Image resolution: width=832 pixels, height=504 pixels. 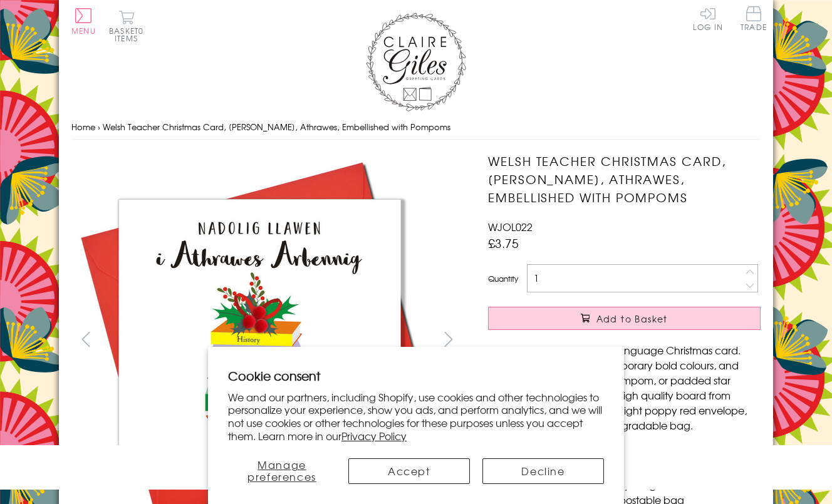 What do you see at coordinates (503, 243) in the screenshot?
I see `span: £3.75` at bounding box center [503, 243].